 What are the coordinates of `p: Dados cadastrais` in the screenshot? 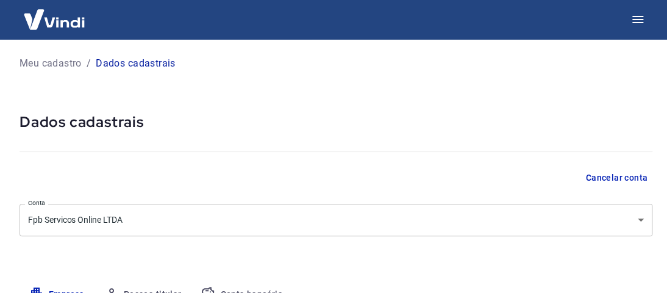 It's located at (135, 63).